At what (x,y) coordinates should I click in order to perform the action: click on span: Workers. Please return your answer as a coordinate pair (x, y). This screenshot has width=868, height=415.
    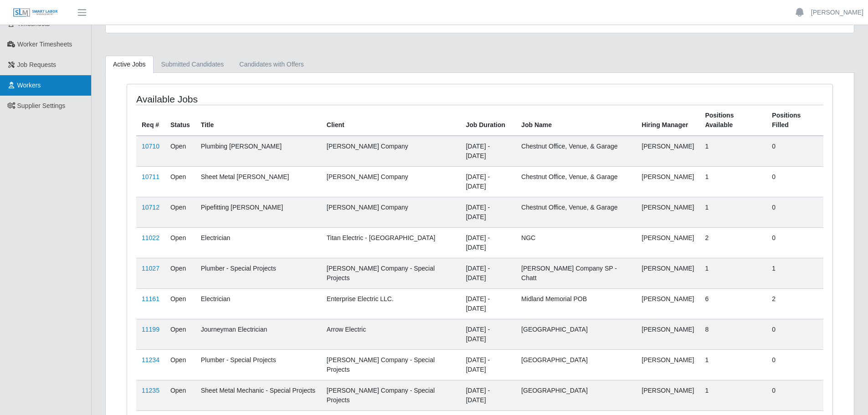
    Looking at the image, I should click on (29, 85).